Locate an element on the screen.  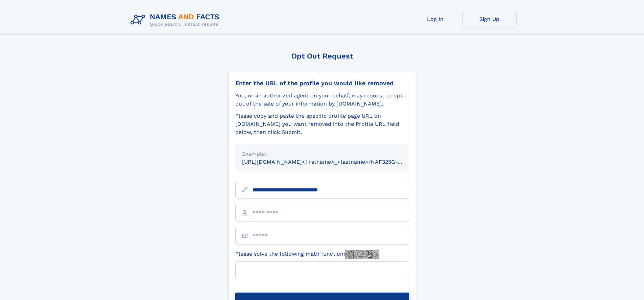
div: Opt Out Request is located at coordinates (322, 56).